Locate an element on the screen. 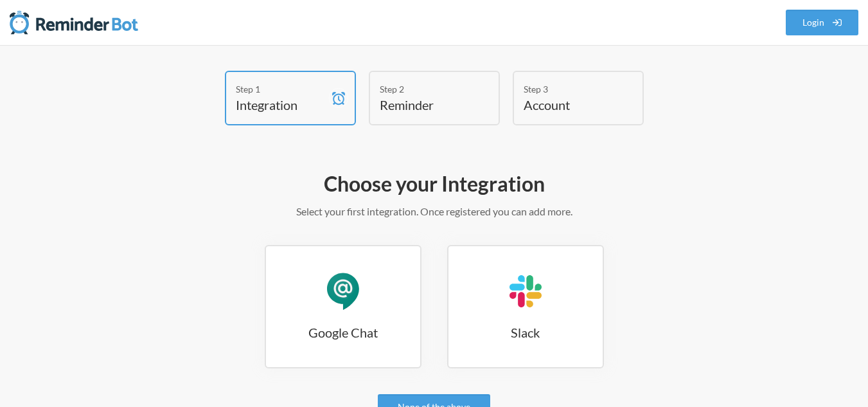 This screenshot has height=407, width=868. img: Reminder Bot is located at coordinates (74, 22).